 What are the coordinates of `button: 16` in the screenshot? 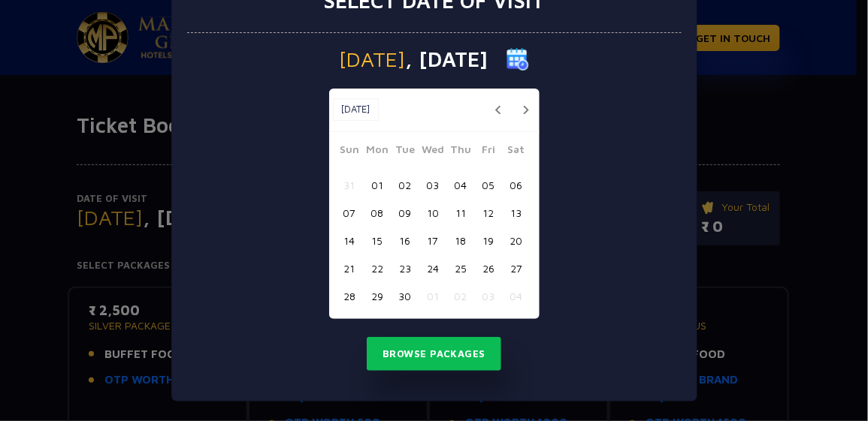 It's located at (405, 240).